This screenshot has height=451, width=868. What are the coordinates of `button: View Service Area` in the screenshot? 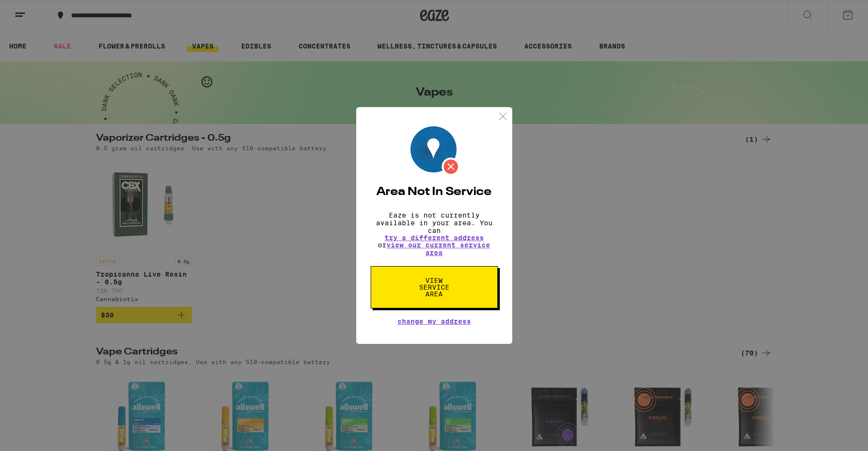 It's located at (434, 287).